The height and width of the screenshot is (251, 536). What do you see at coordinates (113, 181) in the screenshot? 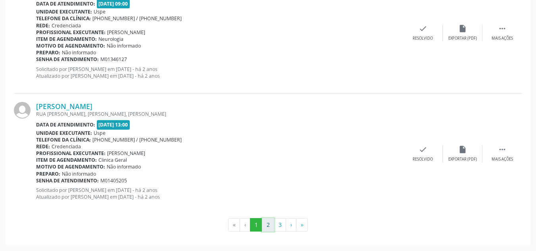
I see `span: M01405205` at bounding box center [113, 181].